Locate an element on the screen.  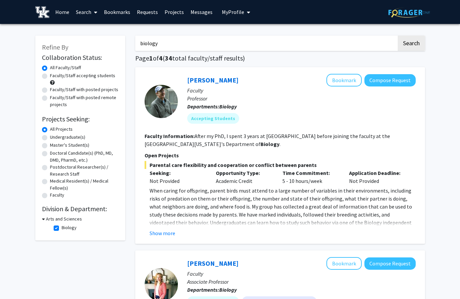
p: Professor is located at coordinates (301, 99).